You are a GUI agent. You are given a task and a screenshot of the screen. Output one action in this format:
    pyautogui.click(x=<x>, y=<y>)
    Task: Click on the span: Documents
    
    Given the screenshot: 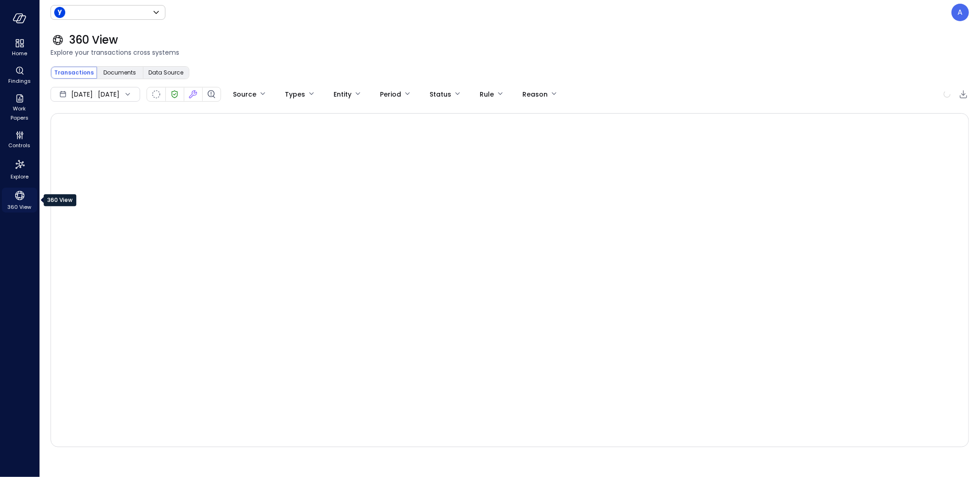 What is the action you would take?
    pyautogui.click(x=120, y=73)
    